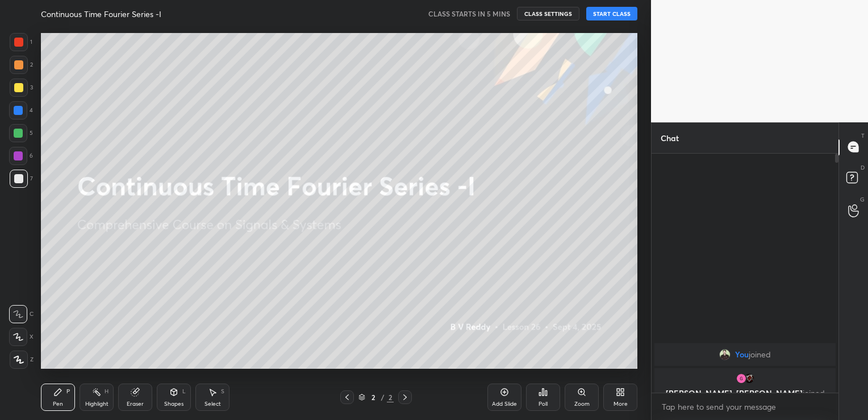  What do you see at coordinates (612, 14) in the screenshot?
I see `button: START CLASS` at bounding box center [612, 14].